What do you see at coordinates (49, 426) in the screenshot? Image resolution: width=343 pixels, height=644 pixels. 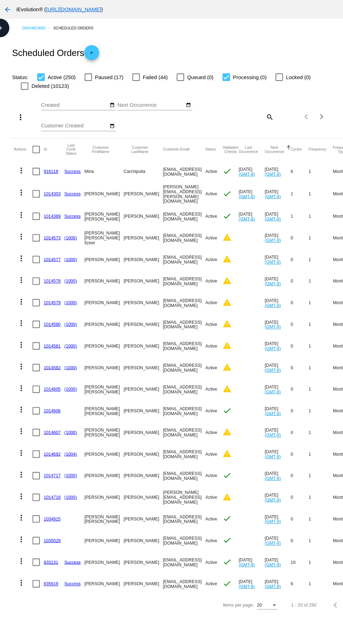 I see `a: 1014692` at bounding box center [49, 426].